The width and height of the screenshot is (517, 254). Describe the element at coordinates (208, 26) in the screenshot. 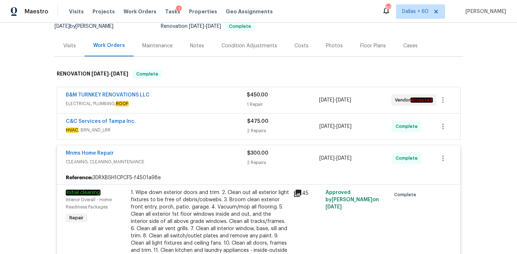

I see `span: Renovation` at that location.